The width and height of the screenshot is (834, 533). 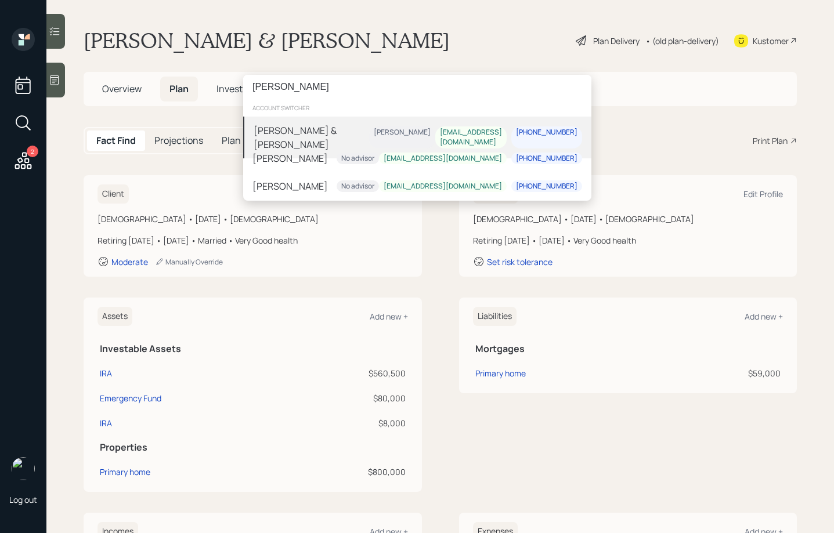 I want to click on input: Type a command or search…, so click(x=417, y=87).